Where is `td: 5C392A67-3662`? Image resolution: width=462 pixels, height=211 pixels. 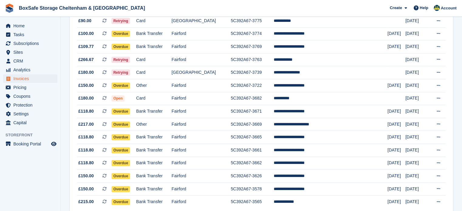
td: 5C392A67-3662 is located at coordinates (252, 163).